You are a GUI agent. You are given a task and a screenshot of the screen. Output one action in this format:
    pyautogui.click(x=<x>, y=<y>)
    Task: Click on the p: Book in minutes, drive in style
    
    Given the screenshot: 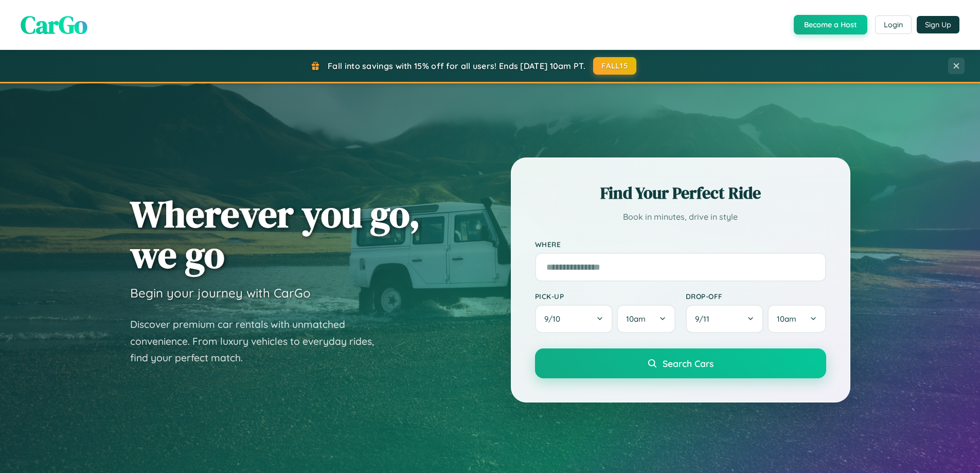 What is the action you would take?
    pyautogui.click(x=681, y=217)
    